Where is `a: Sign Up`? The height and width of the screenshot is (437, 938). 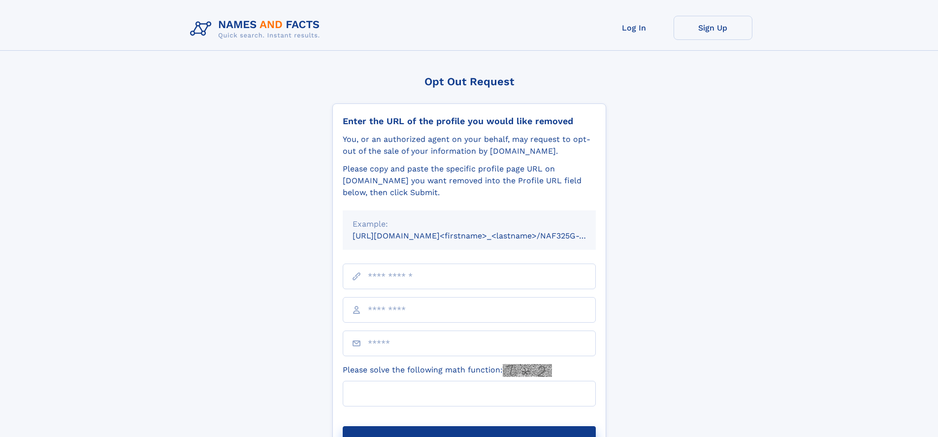 a: Sign Up is located at coordinates (713, 28).